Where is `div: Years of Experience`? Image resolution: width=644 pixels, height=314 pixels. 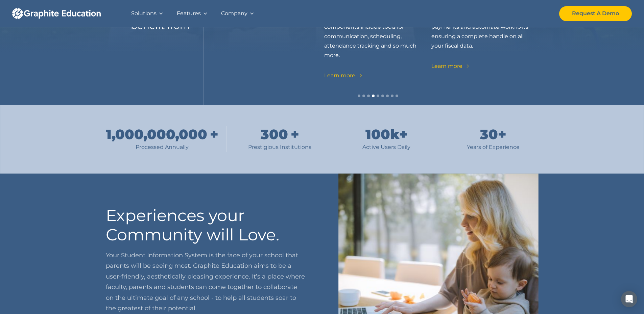
div: Years of Experience is located at coordinates (493, 147).